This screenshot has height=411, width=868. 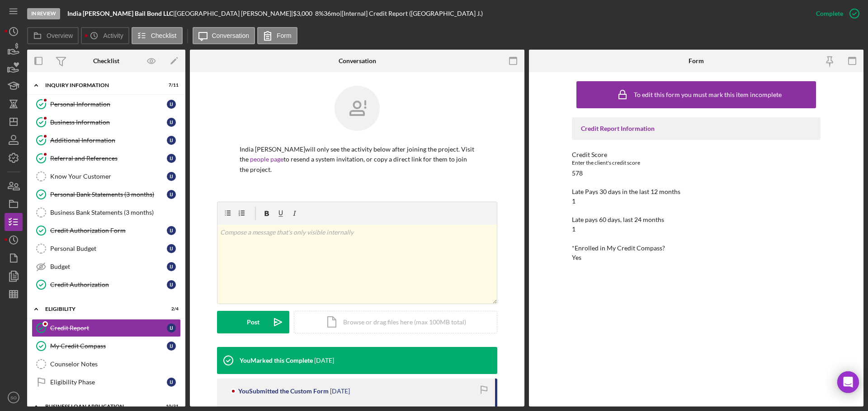 What do you see at coordinates (224, 36) in the screenshot?
I see `button: Conversation` at bounding box center [224, 36].